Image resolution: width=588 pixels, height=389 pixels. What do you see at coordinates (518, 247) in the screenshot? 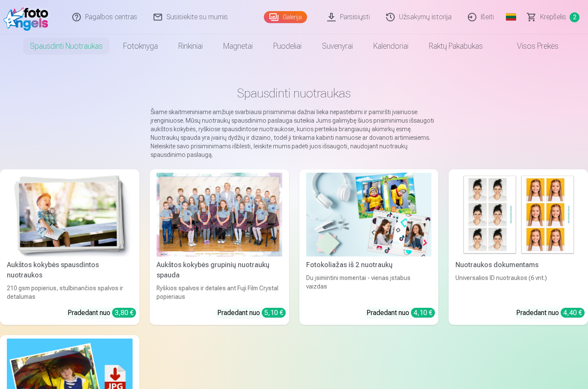
I see `a: Nuotraukos dokumentamsNuotraukos dokumentamsUniversalios ID nuotraukos (6 vnt.)Pradedant nuo 4,40 €` at bounding box center [518, 247].